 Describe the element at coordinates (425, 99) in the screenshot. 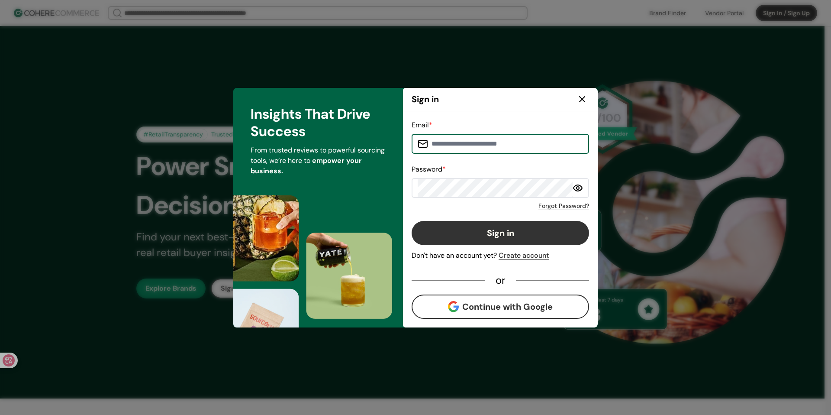

I see `h2: Sign in` at that location.